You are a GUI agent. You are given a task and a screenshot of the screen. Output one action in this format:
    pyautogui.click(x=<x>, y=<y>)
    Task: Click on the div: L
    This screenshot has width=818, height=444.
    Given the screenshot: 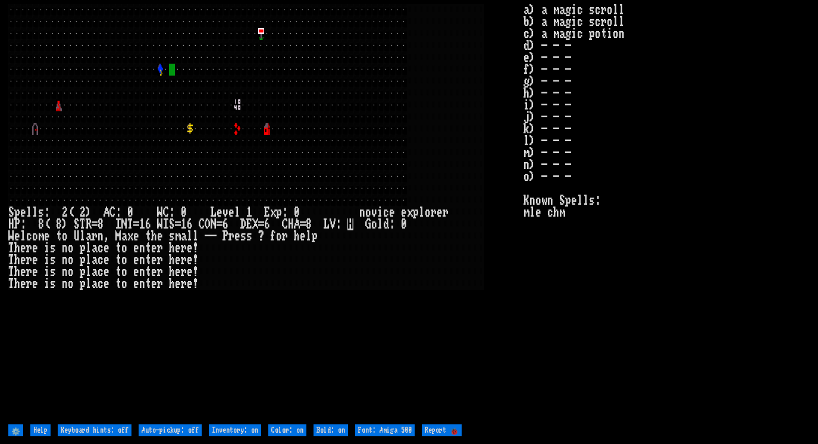 What is the action you would take?
    pyautogui.click(x=327, y=224)
    